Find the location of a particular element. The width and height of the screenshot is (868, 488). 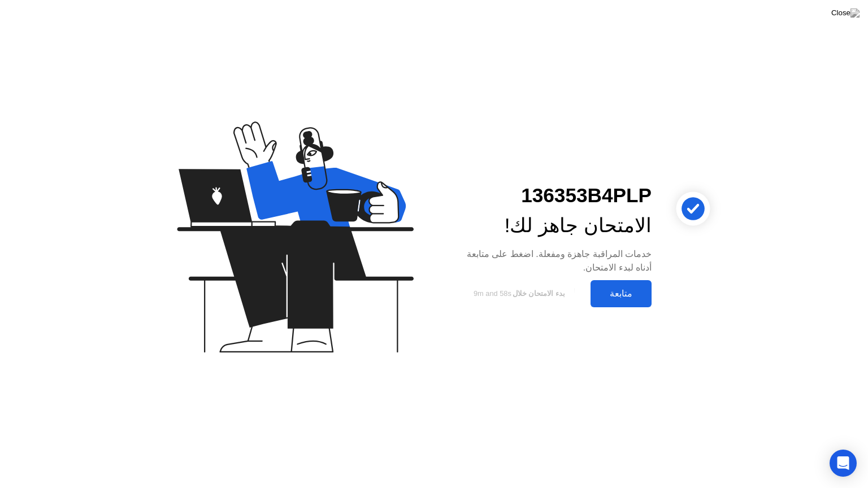

span: 9m and 58s is located at coordinates (492, 293).